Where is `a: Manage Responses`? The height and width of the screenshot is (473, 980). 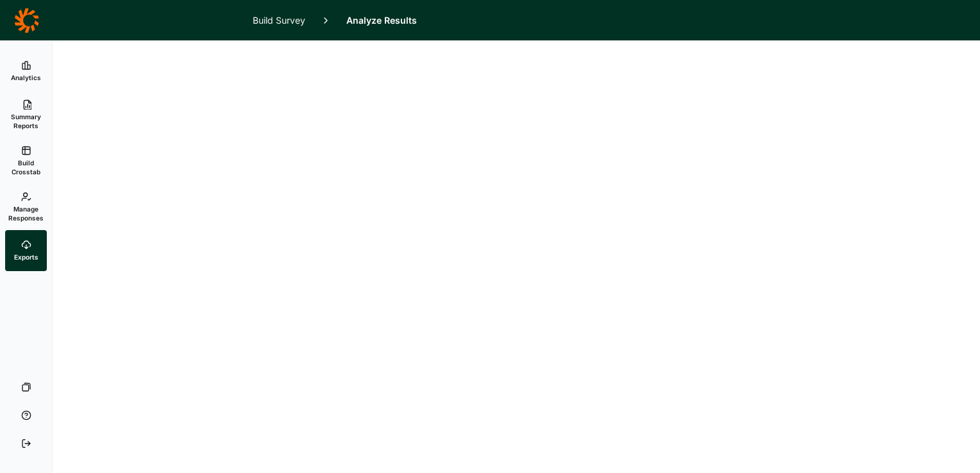 a: Manage Responses is located at coordinates (26, 208).